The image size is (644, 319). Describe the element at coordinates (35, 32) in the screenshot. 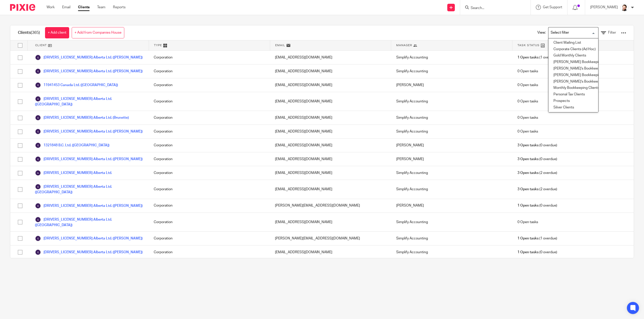

I see `span: (365)` at that location.